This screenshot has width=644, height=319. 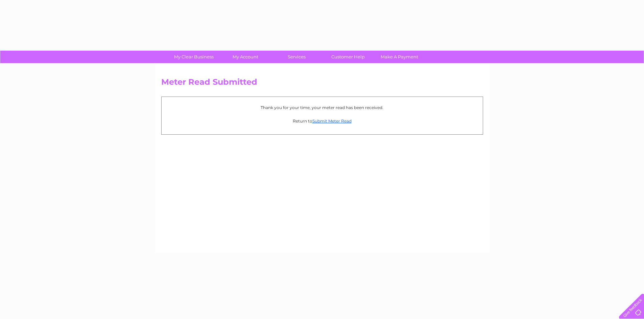 I want to click on h2: Meter Read Submitted, so click(x=322, y=84).